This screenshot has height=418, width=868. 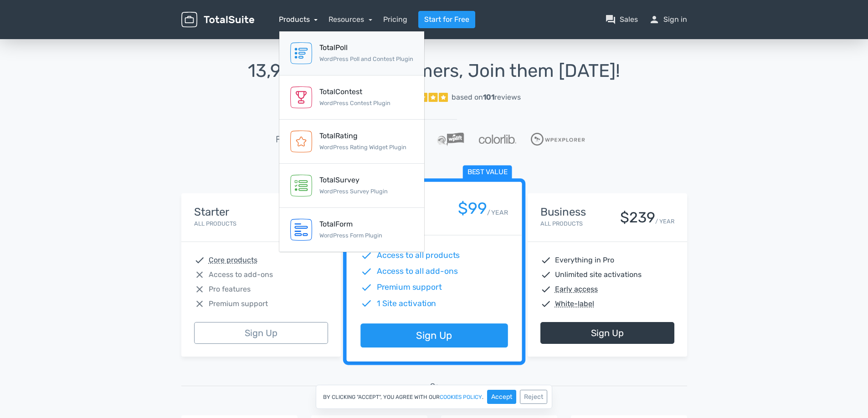 What do you see at coordinates (363, 136) in the screenshot?
I see `div: TotalRating` at bounding box center [363, 136].